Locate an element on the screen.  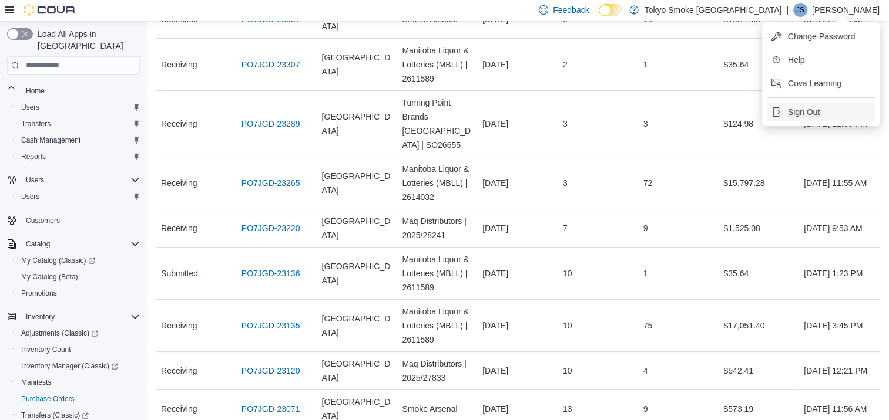
a: PO7JGD-23120 is located at coordinates (271, 371).